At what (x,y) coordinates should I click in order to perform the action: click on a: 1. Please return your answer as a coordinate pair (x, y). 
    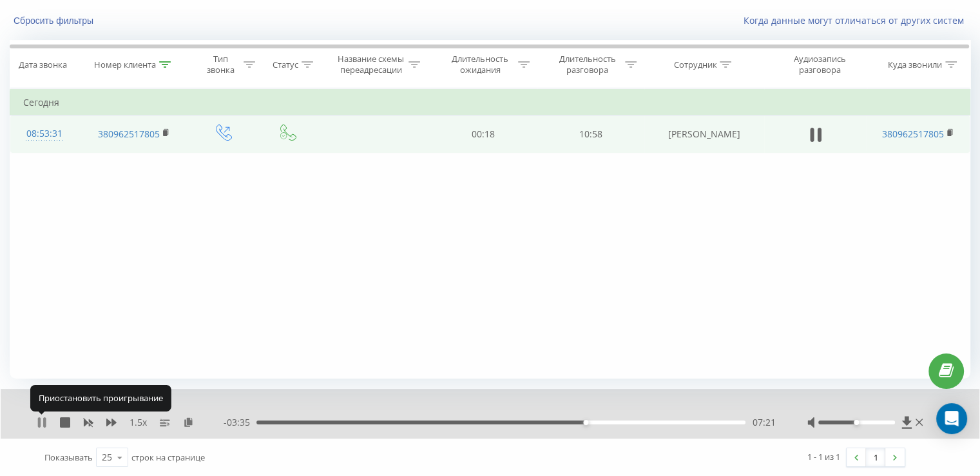
    Looking at the image, I should click on (876, 457).